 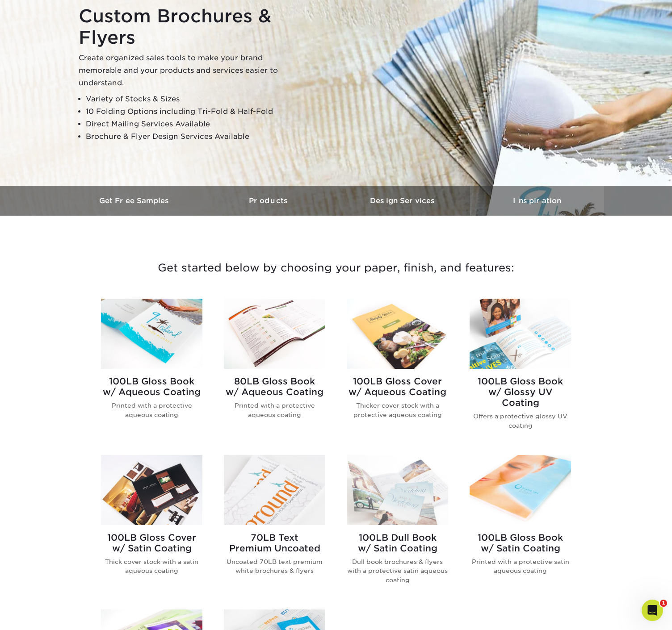 I want to click on a: 80LB Gloss Book<br/>w/ Aqueous Coating Brochures & Flyers 80LB Gloss Bookw/ Aqueous Coating Print..., so click(x=274, y=372).